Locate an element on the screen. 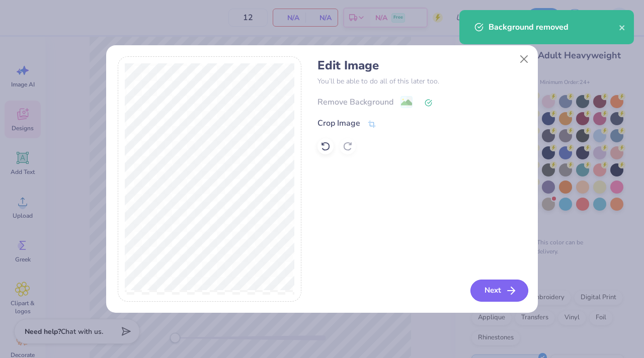 This screenshot has height=358, width=644. div: Background removed is located at coordinates (553, 27).